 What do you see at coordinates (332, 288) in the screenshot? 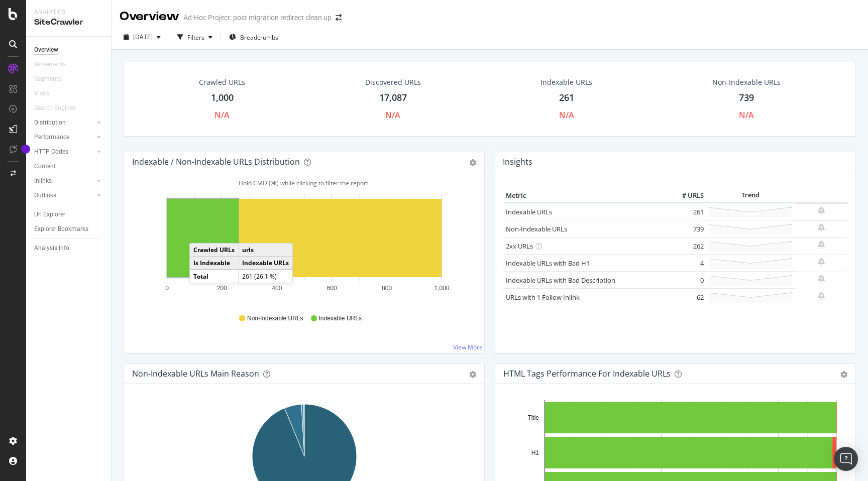
I see `text: 600` at bounding box center [332, 288].